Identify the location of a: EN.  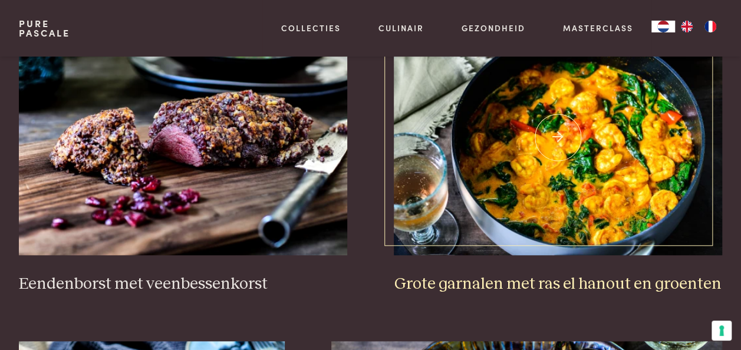
(687, 27).